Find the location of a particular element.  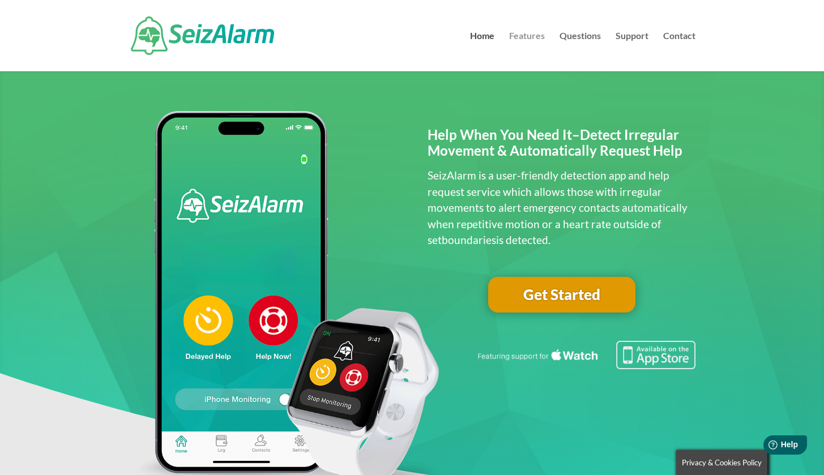

a: Get Started is located at coordinates (562, 295).